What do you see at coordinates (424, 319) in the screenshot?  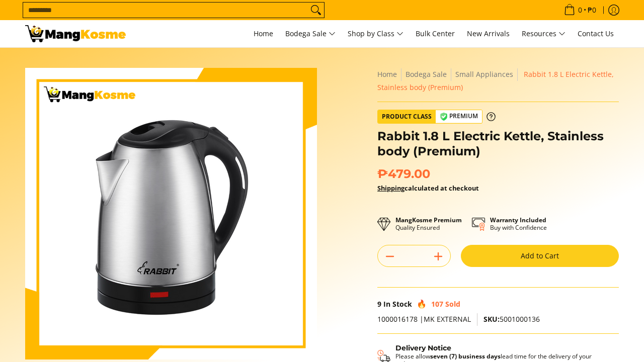 I see `span: 1000016178 |MK EXTERNAL` at bounding box center [424, 319].